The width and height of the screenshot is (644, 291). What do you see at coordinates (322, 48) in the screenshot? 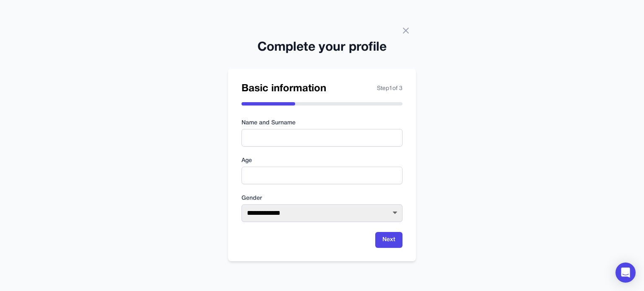
I see `h2: Complete your profile` at bounding box center [322, 48].